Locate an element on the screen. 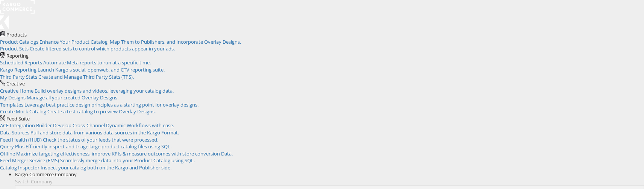 The width and height of the screenshot is (644, 189). span: Leverage best practice design principles as a starting point for overlay designs. is located at coordinates (111, 105).